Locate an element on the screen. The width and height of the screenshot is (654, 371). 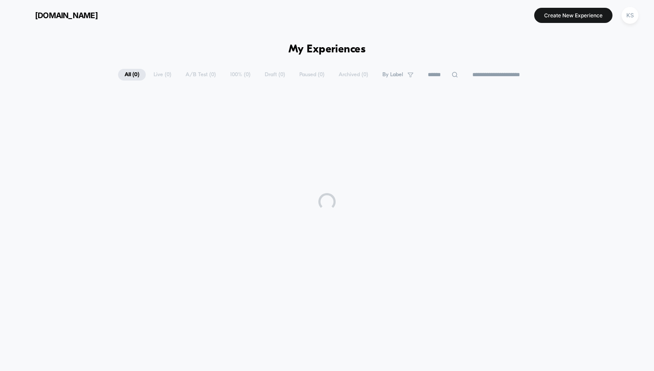
button: Create New Experience is located at coordinates (573, 15).